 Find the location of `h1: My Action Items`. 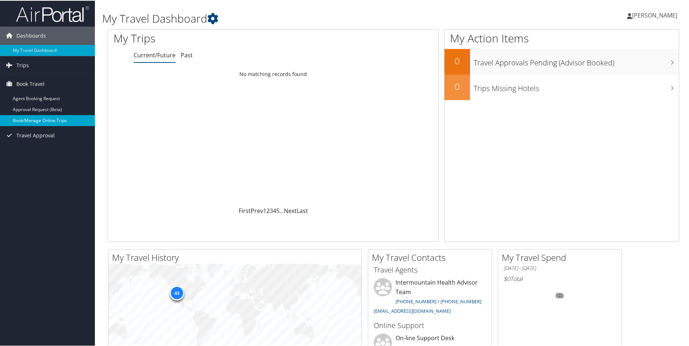

h1: My Action Items is located at coordinates (562, 38).